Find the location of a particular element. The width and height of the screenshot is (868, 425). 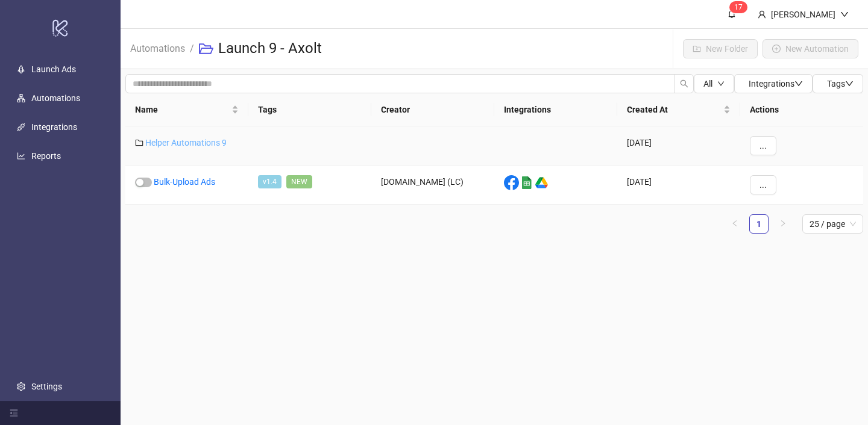

span: folder-open is located at coordinates (206, 49).